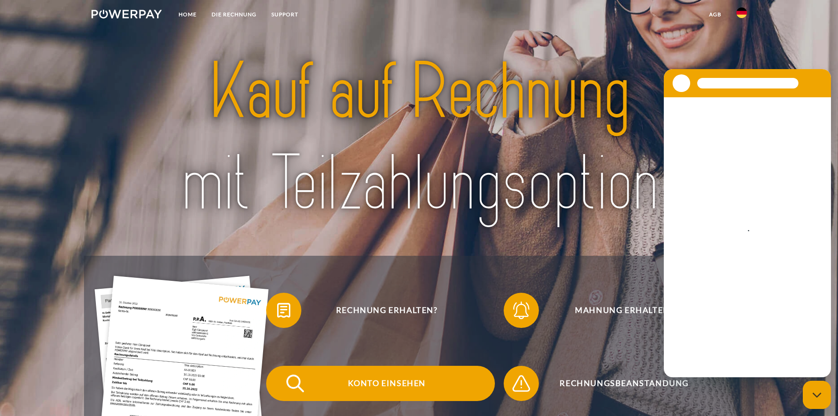 This screenshot has width=838, height=416. I want to click on button: Rechnung erhalten?, so click(381, 310).